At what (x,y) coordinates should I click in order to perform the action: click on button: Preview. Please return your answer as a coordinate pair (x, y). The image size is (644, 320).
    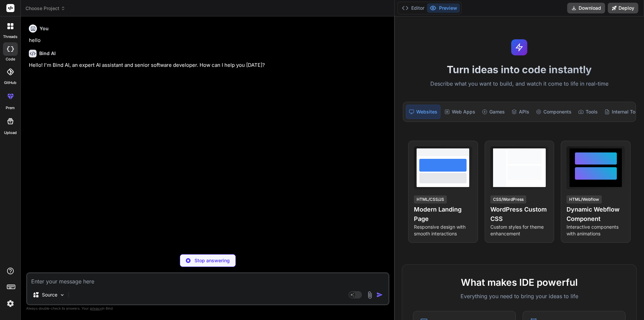
    Looking at the image, I should click on (443, 8).